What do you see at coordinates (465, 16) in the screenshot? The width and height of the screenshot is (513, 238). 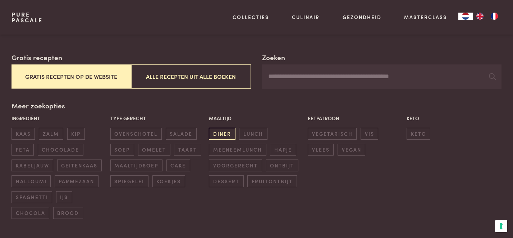 I see `a: NL` at bounding box center [465, 16].